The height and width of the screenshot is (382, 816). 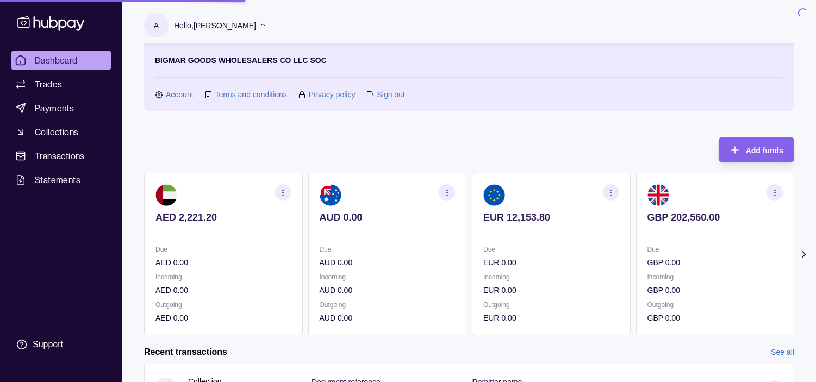 What do you see at coordinates (551, 217) in the screenshot?
I see `p: EUR 12,153.80` at bounding box center [551, 217].